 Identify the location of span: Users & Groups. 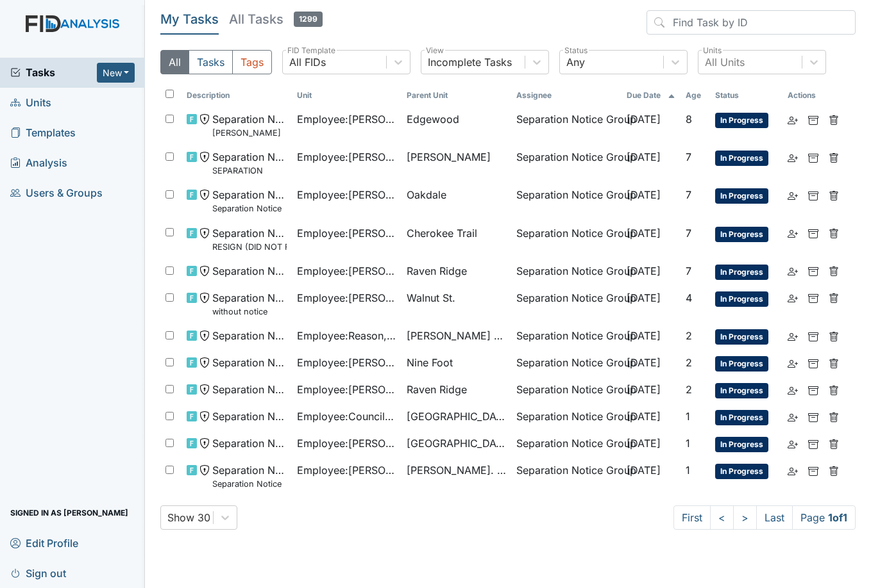
(56, 193).